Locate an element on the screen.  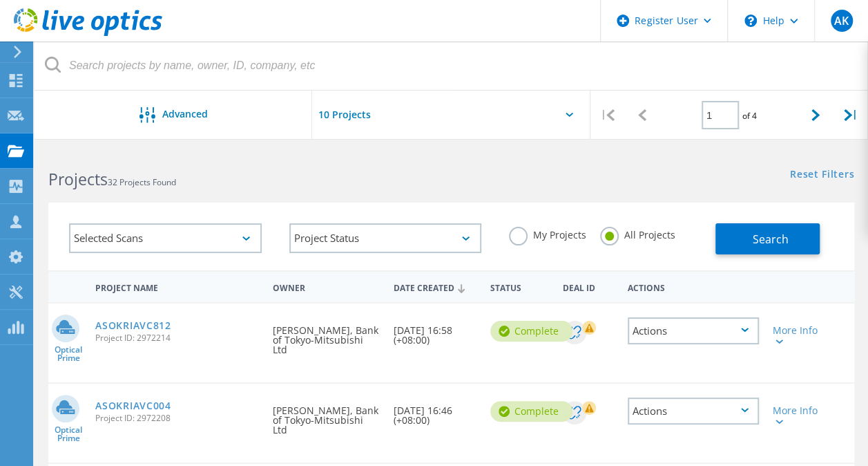
button: Search is located at coordinates (767, 239).